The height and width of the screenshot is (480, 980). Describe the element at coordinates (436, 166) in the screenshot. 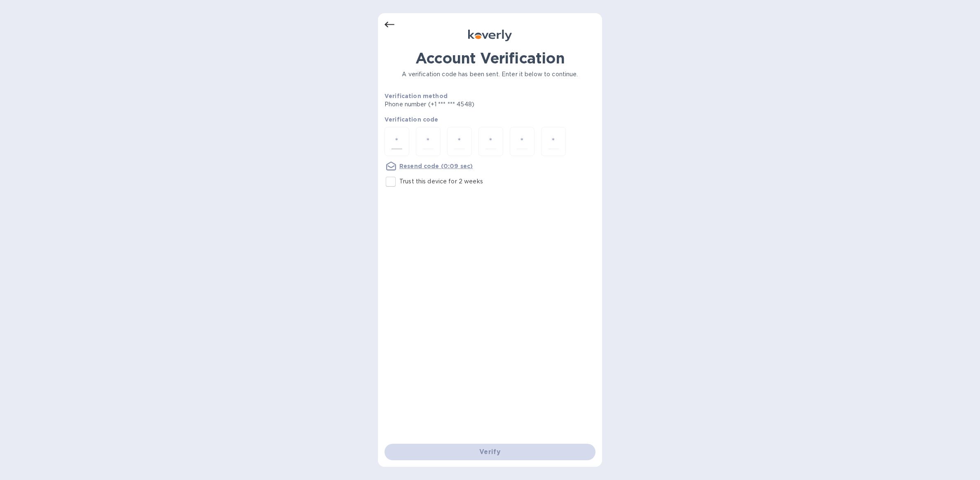

I see `u: Resend code (0:09 sec)` at that location.